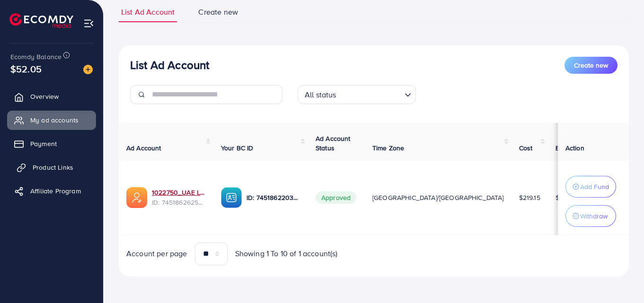  What do you see at coordinates (144, 148) in the screenshot?
I see `span: Ad Account` at bounding box center [144, 148].